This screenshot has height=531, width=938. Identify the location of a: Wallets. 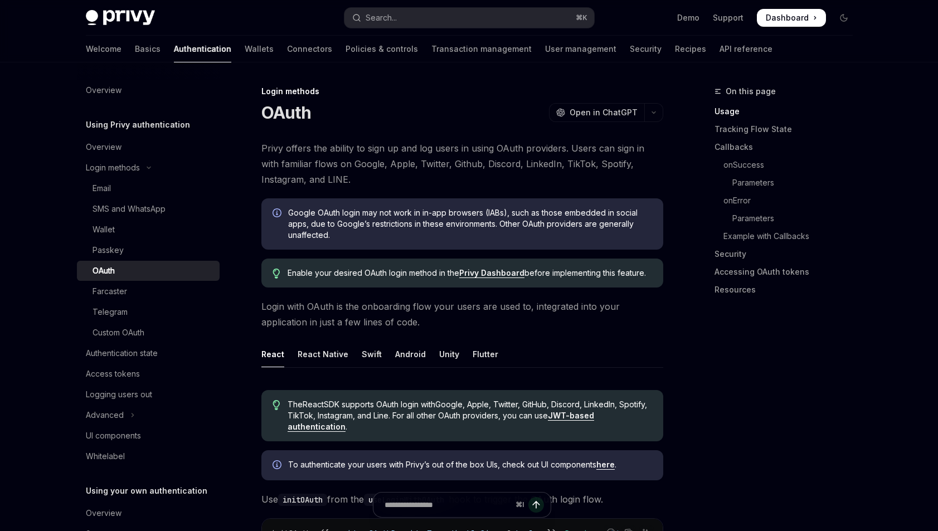
(259, 49).